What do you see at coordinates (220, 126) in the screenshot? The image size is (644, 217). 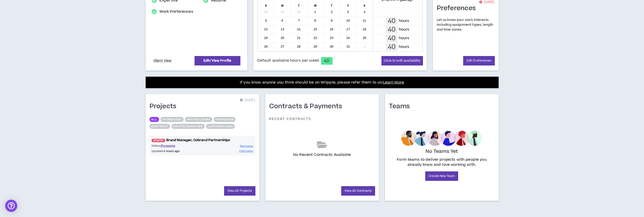 I see `button: Lost/Declined` at bounding box center [220, 126].